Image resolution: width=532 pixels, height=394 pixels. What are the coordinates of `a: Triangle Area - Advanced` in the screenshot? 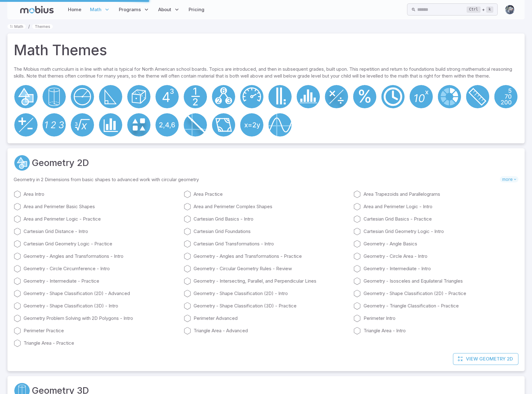 It's located at (266, 331).